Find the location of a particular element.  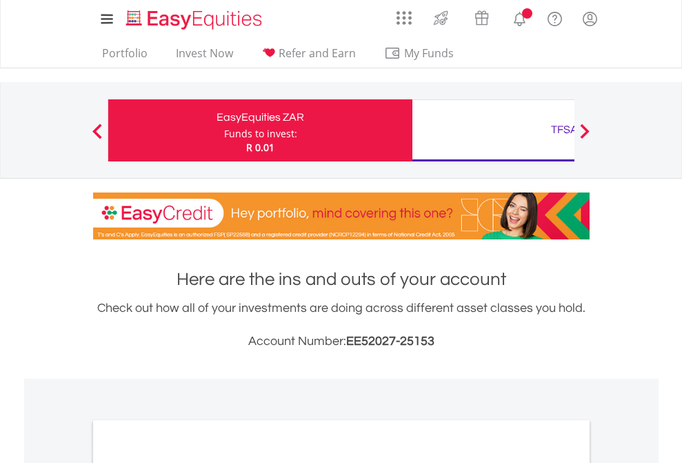

span: My Funds is located at coordinates (429, 53).